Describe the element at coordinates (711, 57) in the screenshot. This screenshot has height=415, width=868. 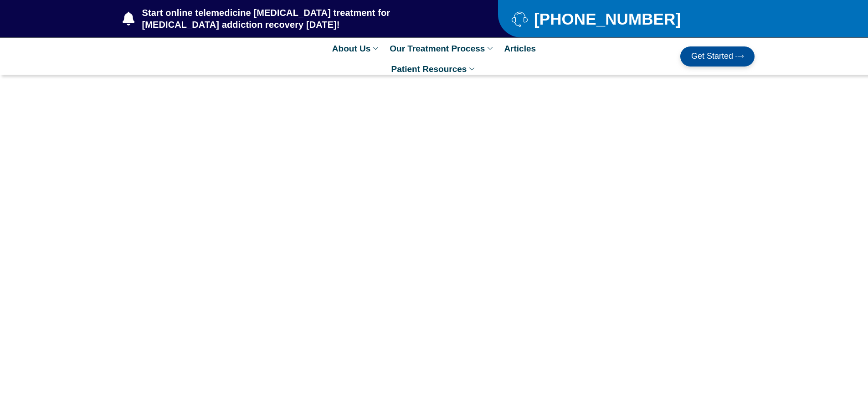
I see `span: Get Started` at that location.